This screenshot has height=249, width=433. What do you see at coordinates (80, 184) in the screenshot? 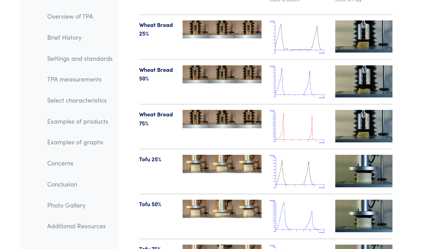
I see `a: Conclusion` at bounding box center [80, 184].